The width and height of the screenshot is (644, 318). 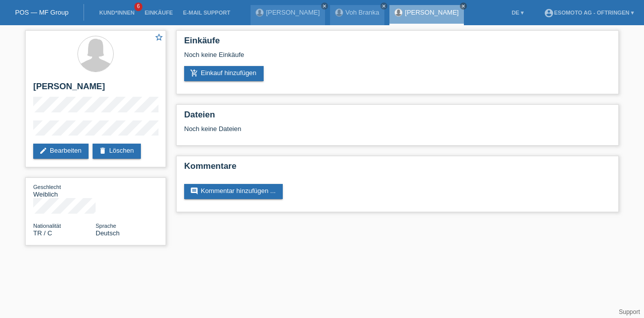 I want to click on i: delete, so click(x=103, y=151).